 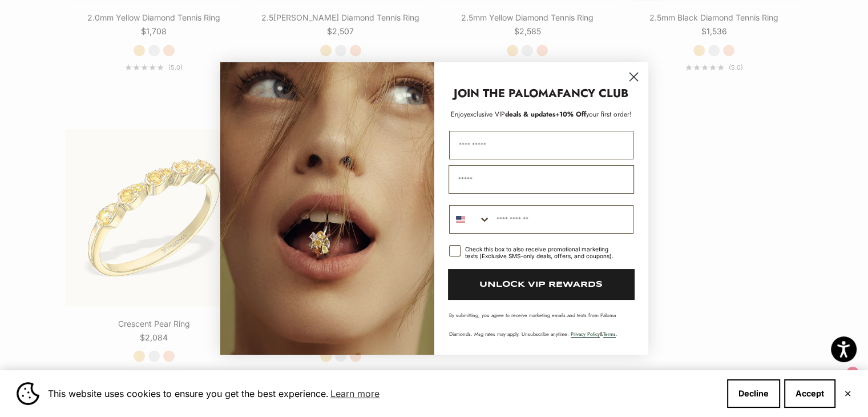 I want to click on button: Accept, so click(x=810, y=393).